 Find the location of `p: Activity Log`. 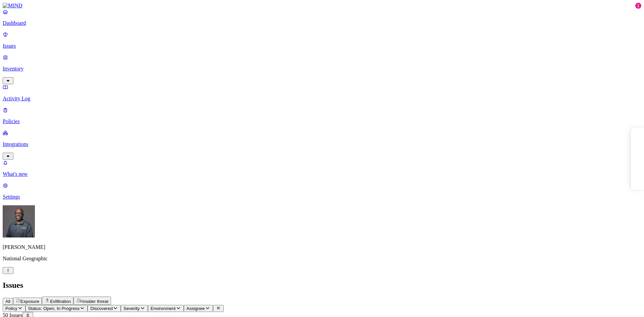

p: Activity Log is located at coordinates (322, 98).